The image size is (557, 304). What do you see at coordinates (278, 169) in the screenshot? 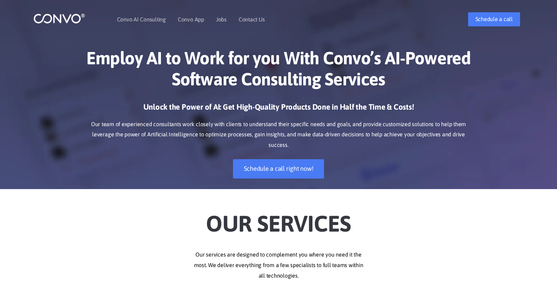
I see `a: Schedule a call right now!` at bounding box center [278, 169].